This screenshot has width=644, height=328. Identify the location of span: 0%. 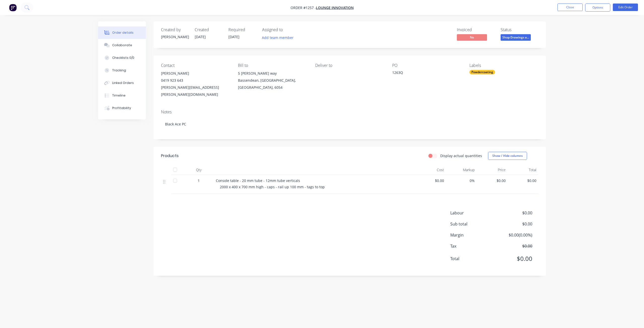
(461, 180).